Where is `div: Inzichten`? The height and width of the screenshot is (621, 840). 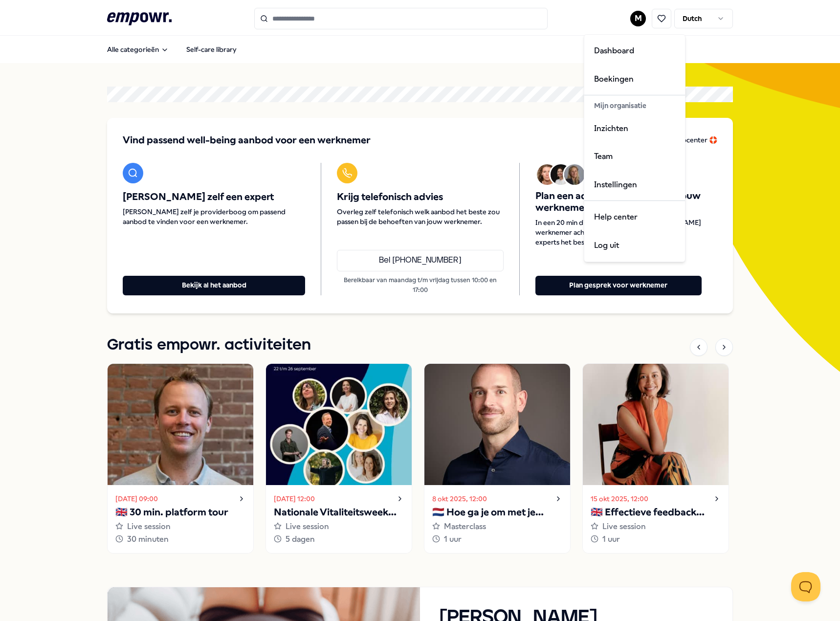
div: Inzichten is located at coordinates (634, 128).